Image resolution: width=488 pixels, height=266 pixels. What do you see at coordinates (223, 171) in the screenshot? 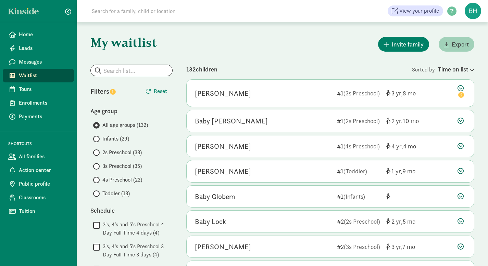
I see `div: Tripp Tilley` at bounding box center [223, 171].